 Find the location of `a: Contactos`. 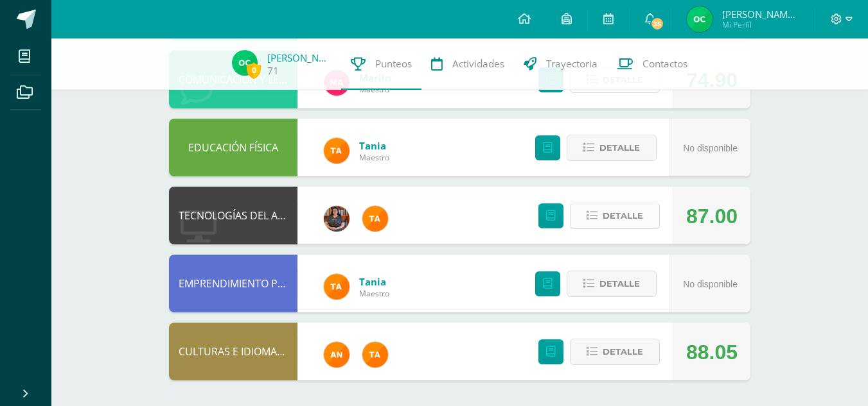

a: Contactos is located at coordinates (652, 64).